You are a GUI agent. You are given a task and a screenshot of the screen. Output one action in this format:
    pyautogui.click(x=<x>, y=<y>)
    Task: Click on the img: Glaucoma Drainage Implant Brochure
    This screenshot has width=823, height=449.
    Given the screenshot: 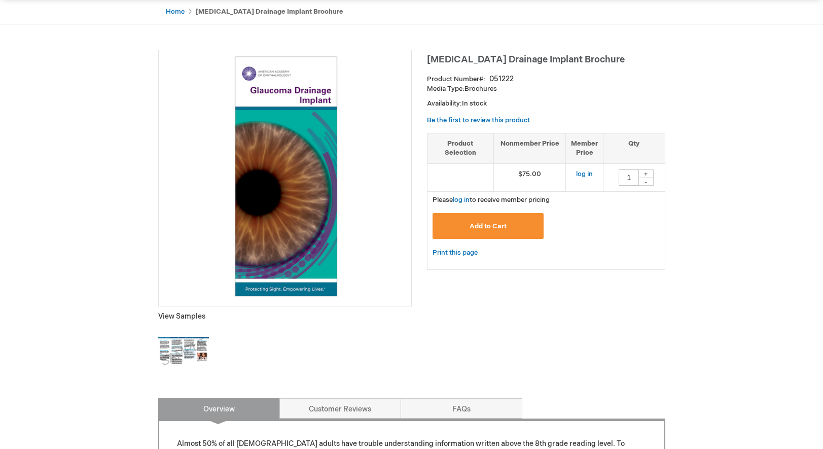 What is the action you would take?
    pyautogui.click(x=285, y=176)
    